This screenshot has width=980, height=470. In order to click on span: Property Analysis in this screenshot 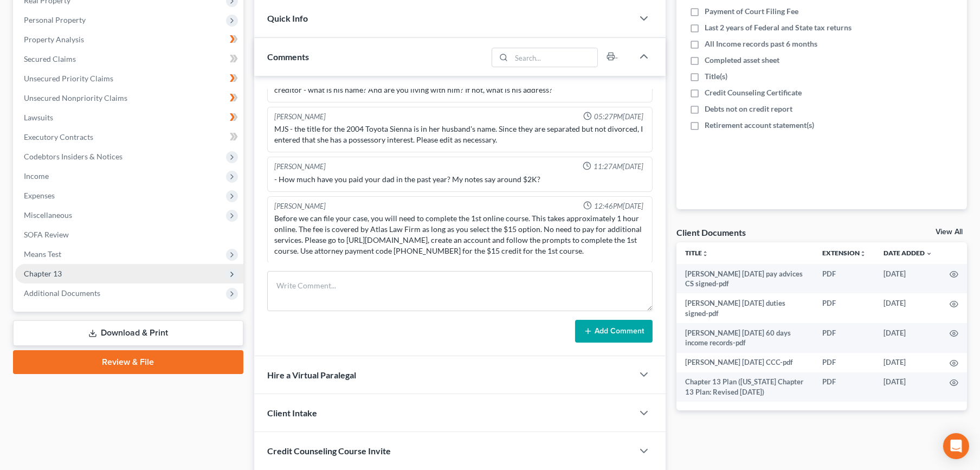, I will do `click(54, 39)`.